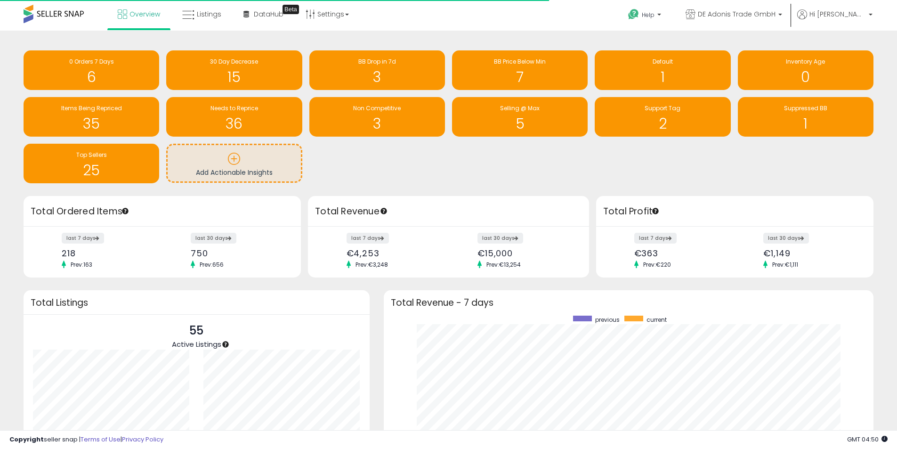 This screenshot has height=449, width=897. Describe the element at coordinates (234, 77) in the screenshot. I see `h1: 15` at that location.